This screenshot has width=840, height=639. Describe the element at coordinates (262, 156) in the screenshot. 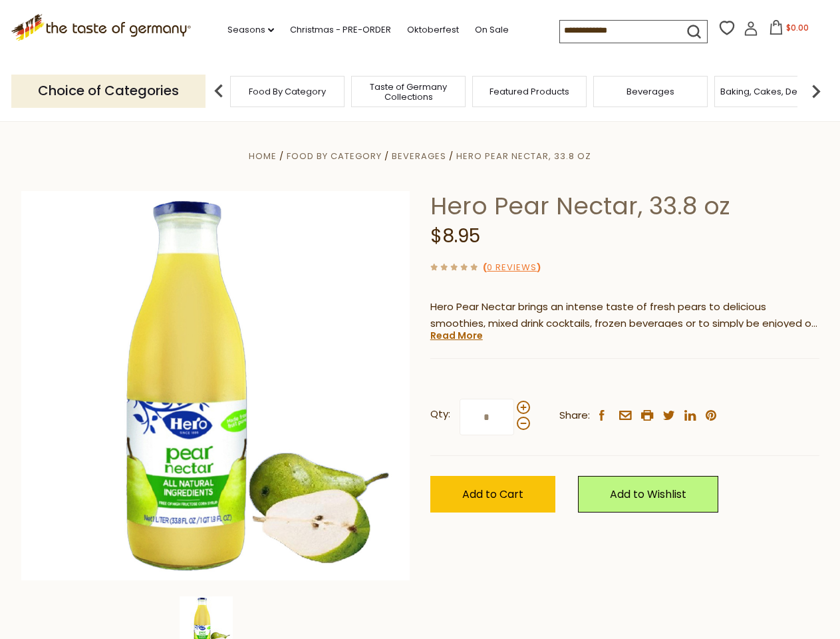

I see `span: Home` at that location.